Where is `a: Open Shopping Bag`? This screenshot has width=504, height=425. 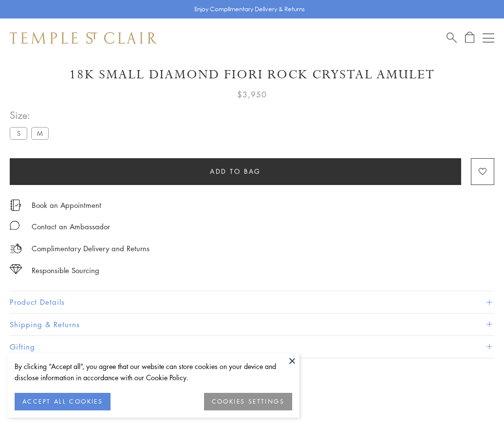
a: Open Shopping Bag is located at coordinates (470, 37).